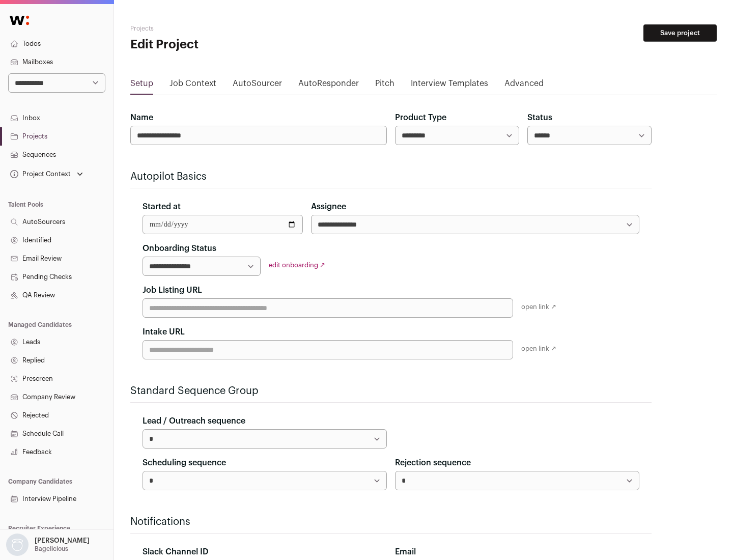 The height and width of the screenshot is (560, 733). What do you see at coordinates (385, 86) in the screenshot?
I see `a: Pitch` at bounding box center [385, 86].